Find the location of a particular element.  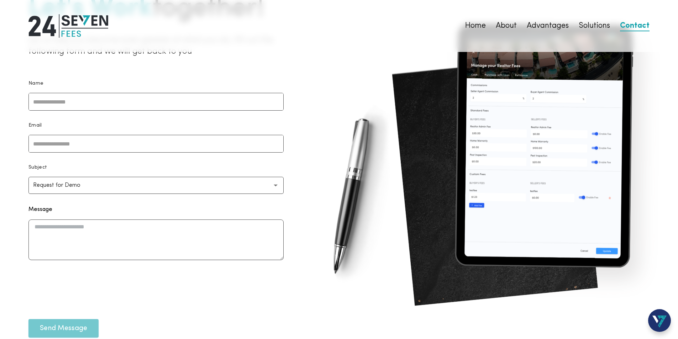

a: About is located at coordinates (506, 26).